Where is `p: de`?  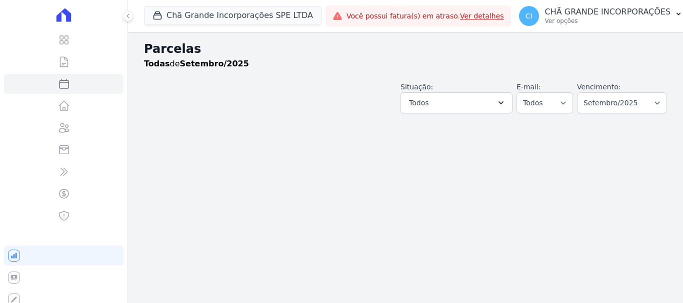 p: de is located at coordinates (196, 64).